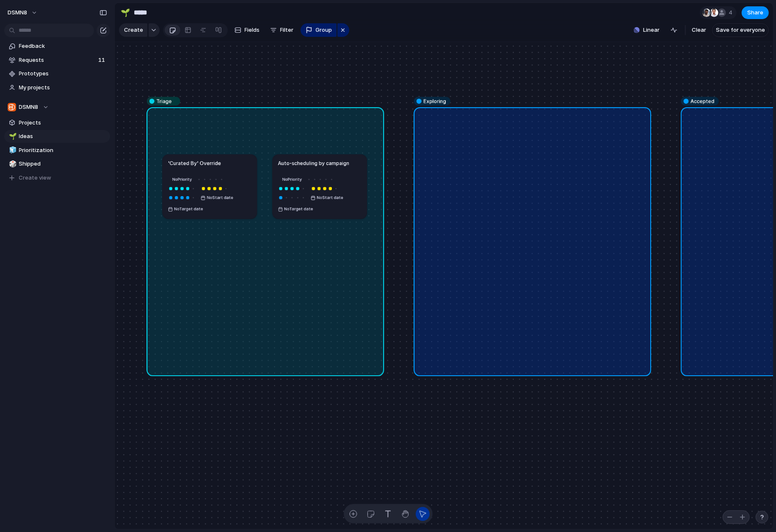 The image size is (776, 532). Describe the element at coordinates (699, 30) in the screenshot. I see `button: Clear` at that location.